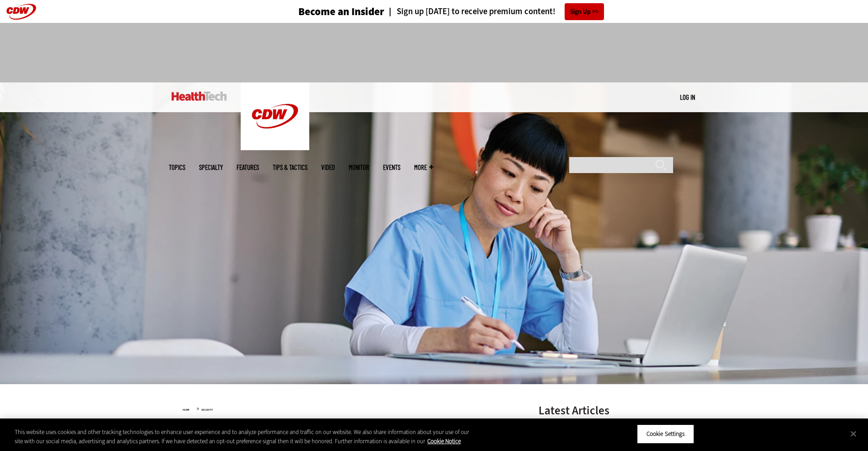 The width and height of the screenshot is (868, 451). What do you see at coordinates (211, 167) in the screenshot?
I see `span: Specialty` at bounding box center [211, 167].